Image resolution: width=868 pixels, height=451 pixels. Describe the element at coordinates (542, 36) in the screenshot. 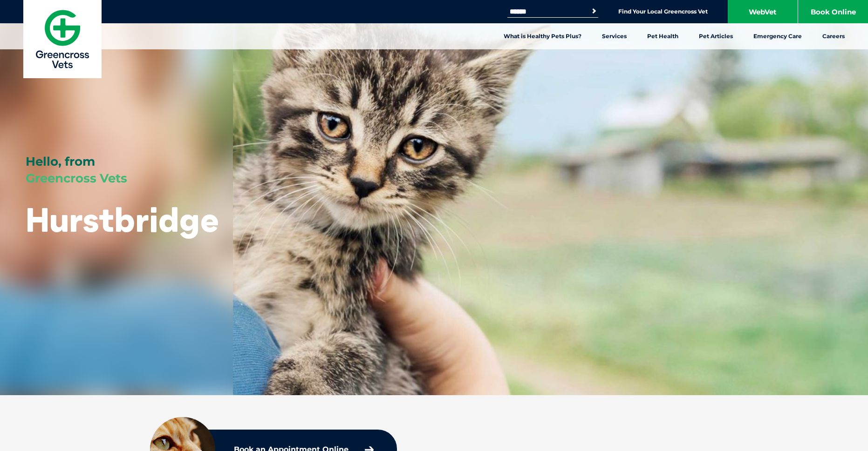

I see `a: What is Healthy Pets Plus?` at that location.